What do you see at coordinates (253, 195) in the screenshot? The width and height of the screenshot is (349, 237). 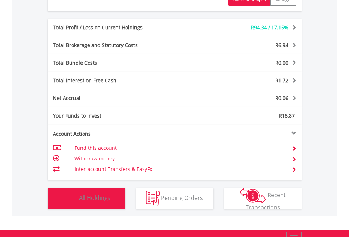 I see `img: transactions-zar-wht.png` at bounding box center [253, 195].